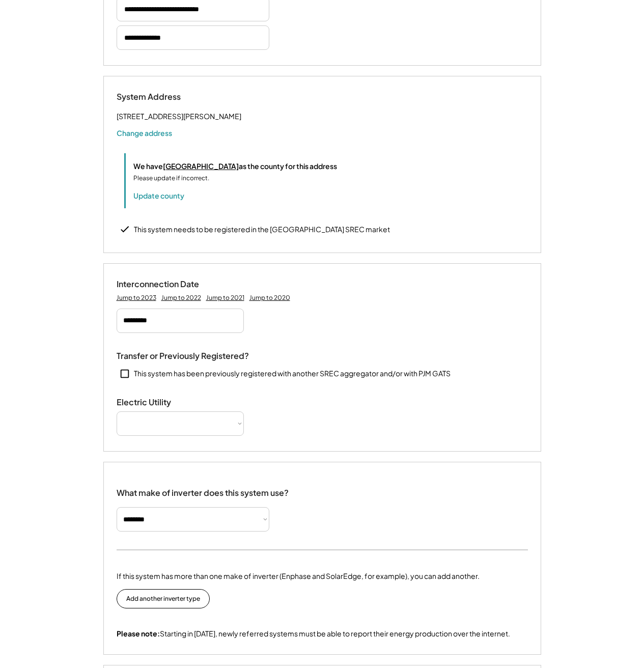 This screenshot has width=644, height=668. Describe the element at coordinates (138, 634) in the screenshot. I see `strong: Please note:` at that location.